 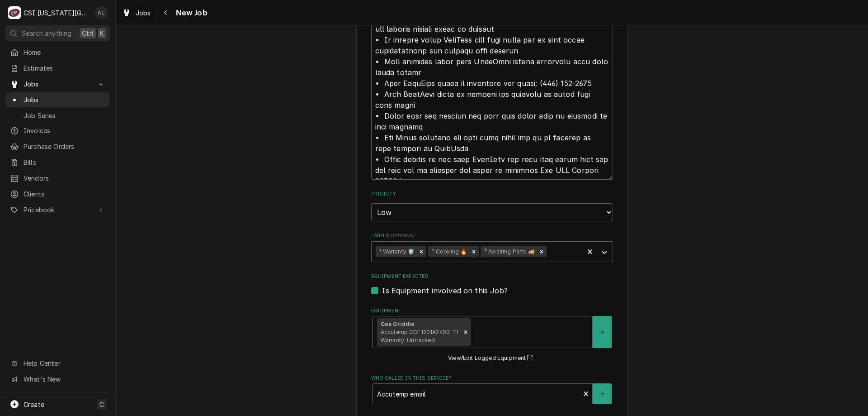 What do you see at coordinates (602, 332) in the screenshot?
I see `svg: Create New Equipment` at bounding box center [602, 332].